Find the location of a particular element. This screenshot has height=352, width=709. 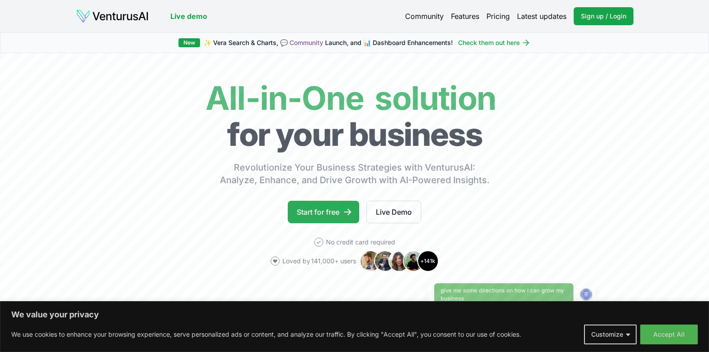

img: Avatar 2 is located at coordinates (385, 261).